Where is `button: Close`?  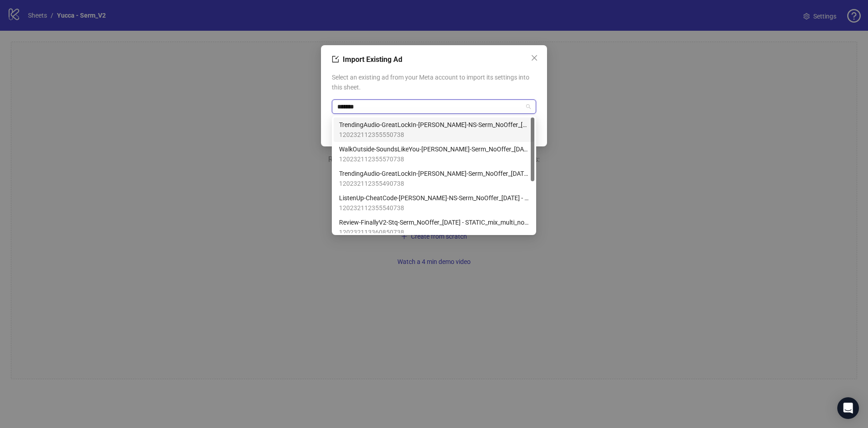
button: Close is located at coordinates (534, 58).